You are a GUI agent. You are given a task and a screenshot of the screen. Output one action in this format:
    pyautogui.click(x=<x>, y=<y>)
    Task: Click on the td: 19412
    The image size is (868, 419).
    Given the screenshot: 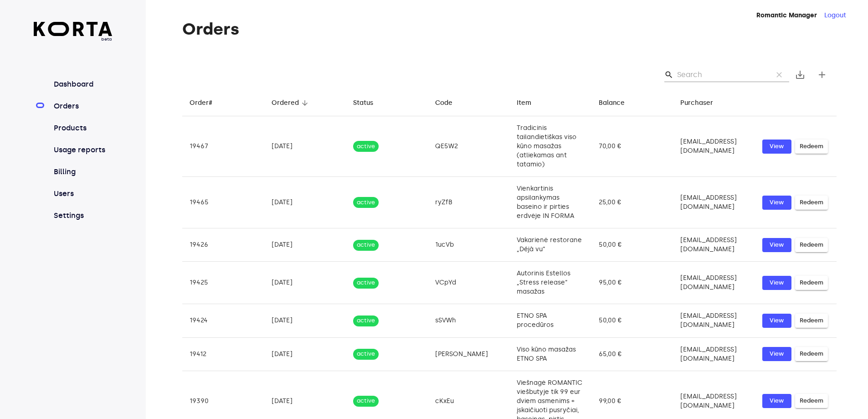 What is the action you would take?
    pyautogui.click(x=224, y=353)
    